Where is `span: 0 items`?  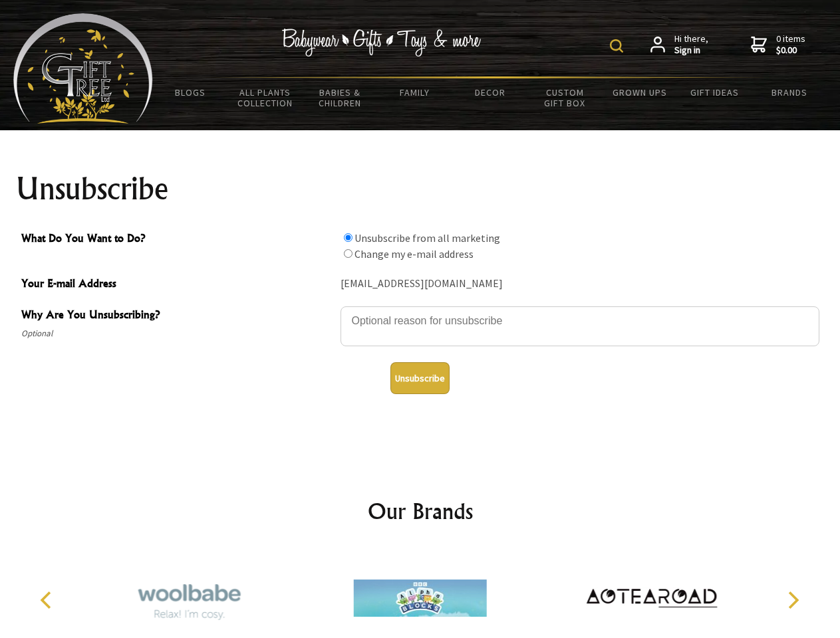
span: 0 items is located at coordinates (790, 45).